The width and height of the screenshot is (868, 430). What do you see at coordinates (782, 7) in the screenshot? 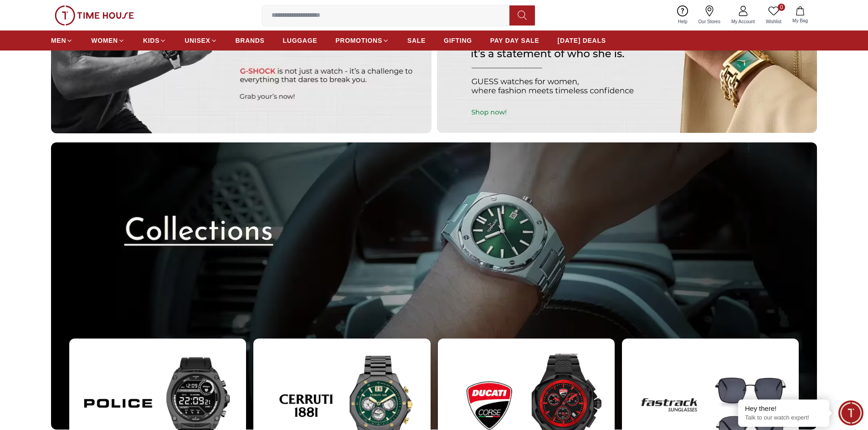
I see `span: 0` at bounding box center [782, 7].